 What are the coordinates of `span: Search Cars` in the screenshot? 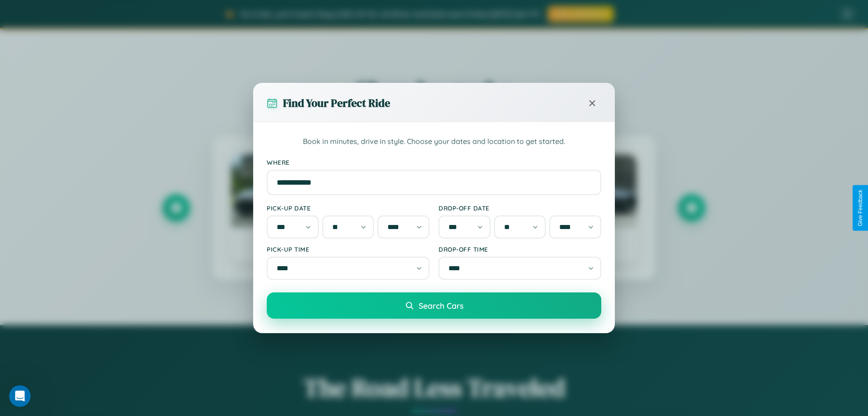 It's located at (441, 305).